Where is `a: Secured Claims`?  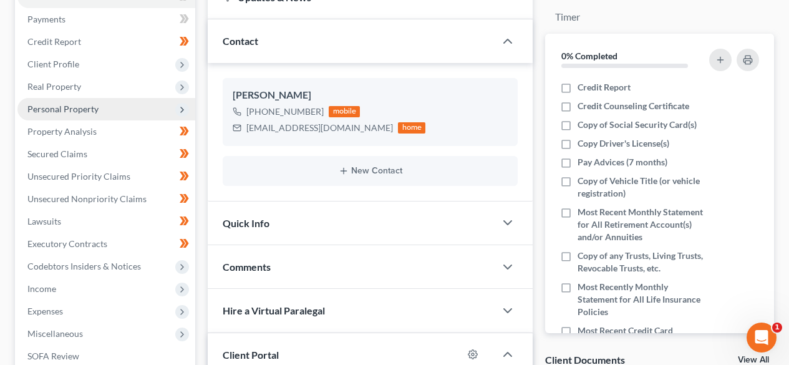 a: Secured Claims is located at coordinates (106, 154).